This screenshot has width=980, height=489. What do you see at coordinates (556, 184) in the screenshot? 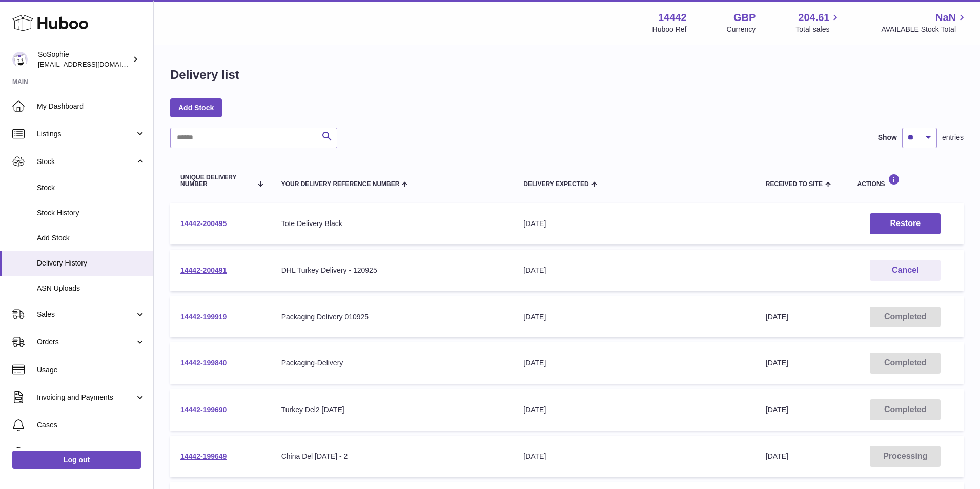
I see `span: Delivery Expected` at bounding box center [556, 184].